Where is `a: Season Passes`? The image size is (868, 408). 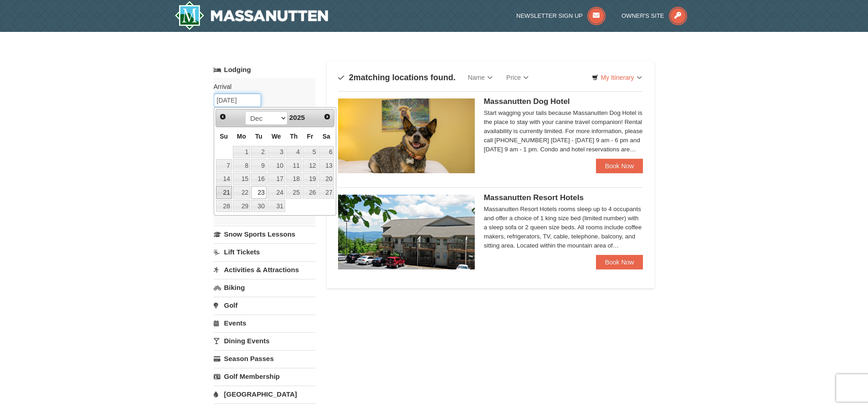 a: Season Passes is located at coordinates (264, 358).